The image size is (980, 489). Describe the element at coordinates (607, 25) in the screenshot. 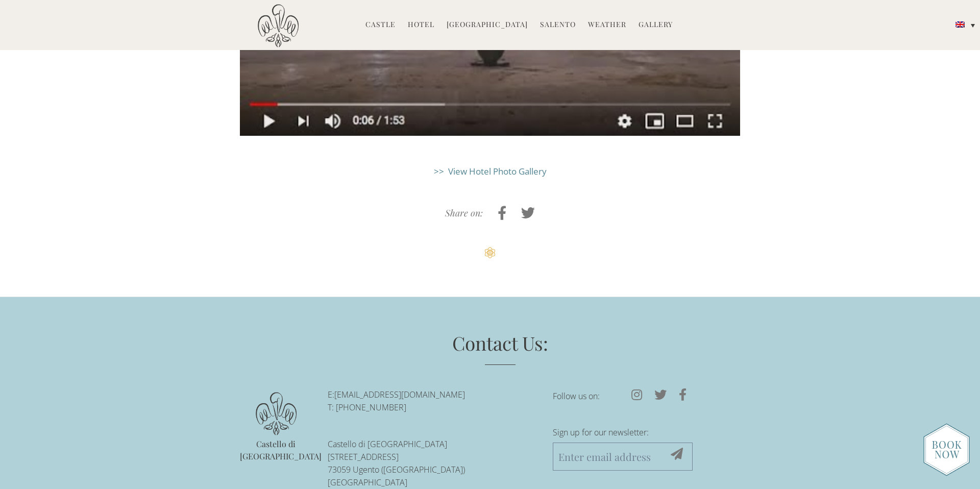

I see `a: Weather` at that location.